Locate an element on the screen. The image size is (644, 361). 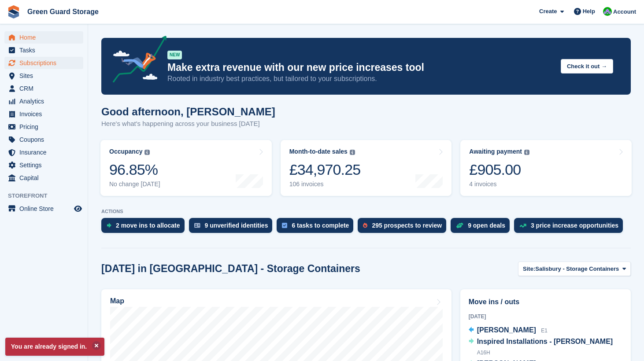
img: price-adjustments-announcement-icon-8257ccfd72463d97f412b2fc003d46551f7dbcb40ab6d574587a9cd5c0d94... is located at coordinates (136, 61).